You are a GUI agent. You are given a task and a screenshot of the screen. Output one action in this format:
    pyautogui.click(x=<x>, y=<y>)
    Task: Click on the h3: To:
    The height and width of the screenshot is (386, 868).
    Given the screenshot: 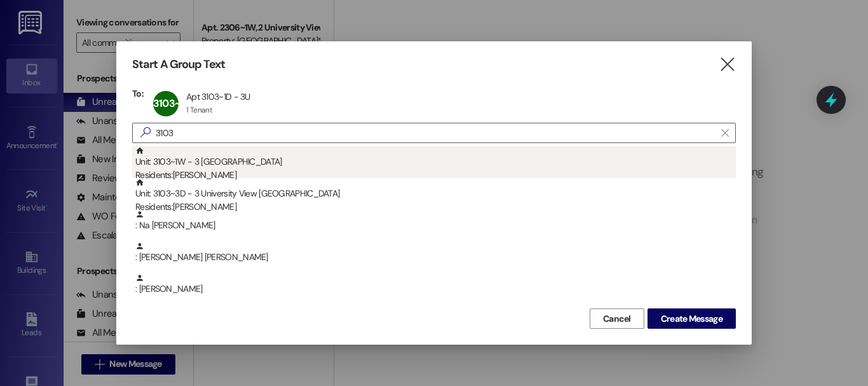 What is the action you would take?
    pyautogui.click(x=138, y=93)
    